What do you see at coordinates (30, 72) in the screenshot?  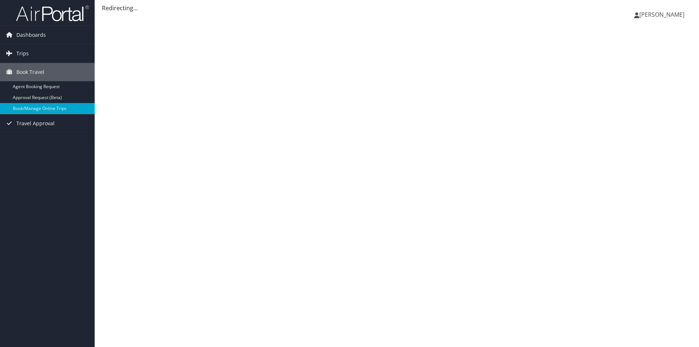 I see `span: Book Travel` at bounding box center [30, 72].